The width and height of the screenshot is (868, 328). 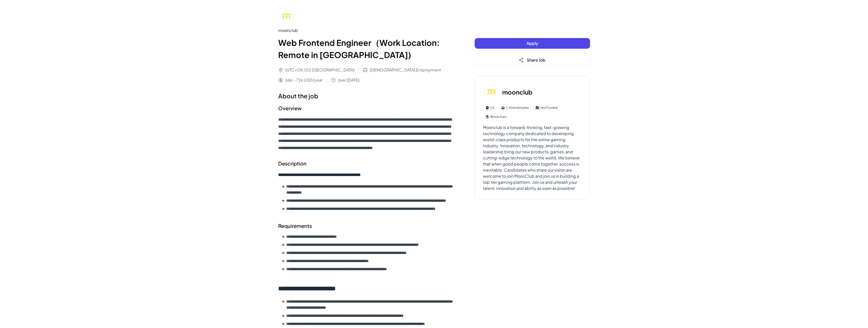 What do you see at coordinates (490, 108) in the screenshot?
I see `div: US` at bounding box center [490, 108].